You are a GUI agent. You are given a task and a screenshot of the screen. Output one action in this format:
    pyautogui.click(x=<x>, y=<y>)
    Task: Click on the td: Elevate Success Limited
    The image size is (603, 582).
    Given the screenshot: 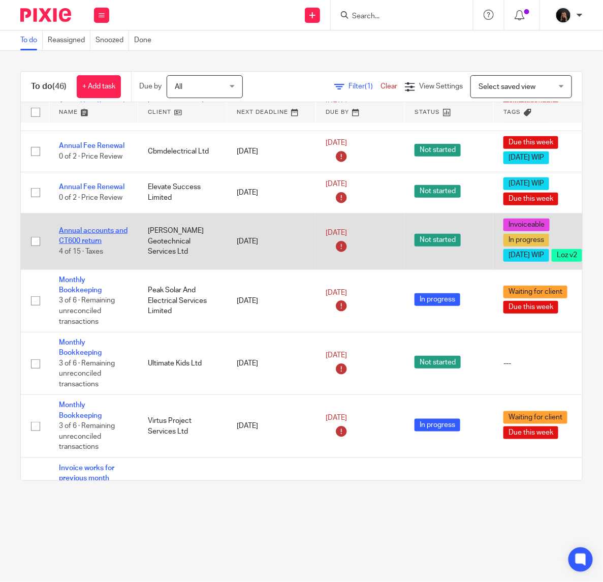 What is the action you would take?
    pyautogui.click(x=182, y=192)
    